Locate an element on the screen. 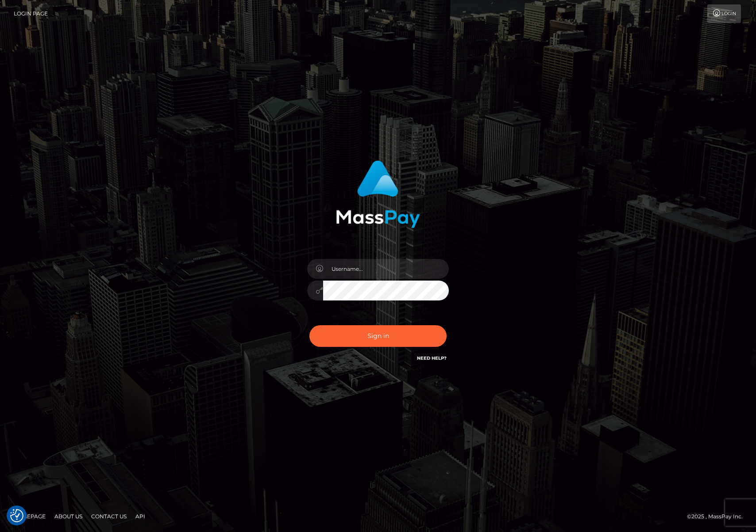  button: Consent Preferences is located at coordinates (17, 516).